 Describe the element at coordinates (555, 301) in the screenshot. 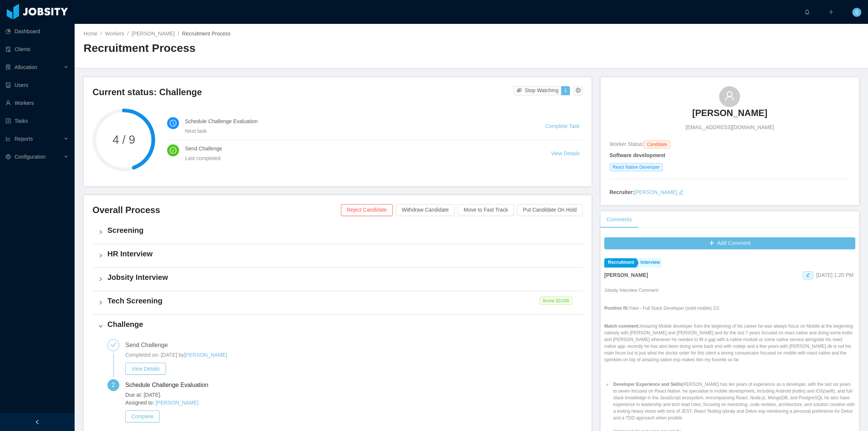

I see `span: Score: 32 /100` at that location.